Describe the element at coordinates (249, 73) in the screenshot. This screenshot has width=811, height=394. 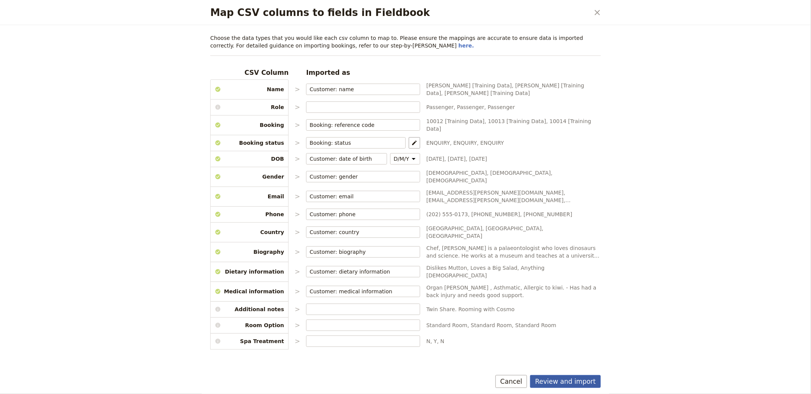
I see `h3: CSV Column` at that location.